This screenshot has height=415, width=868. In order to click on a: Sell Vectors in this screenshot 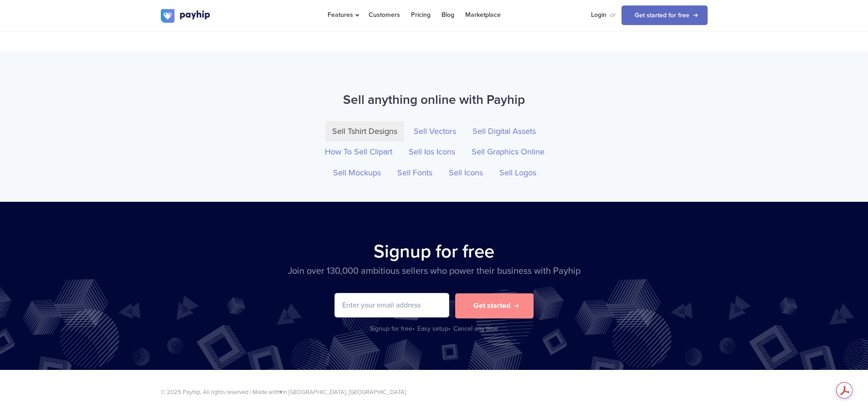, I will do `click(435, 132)`.